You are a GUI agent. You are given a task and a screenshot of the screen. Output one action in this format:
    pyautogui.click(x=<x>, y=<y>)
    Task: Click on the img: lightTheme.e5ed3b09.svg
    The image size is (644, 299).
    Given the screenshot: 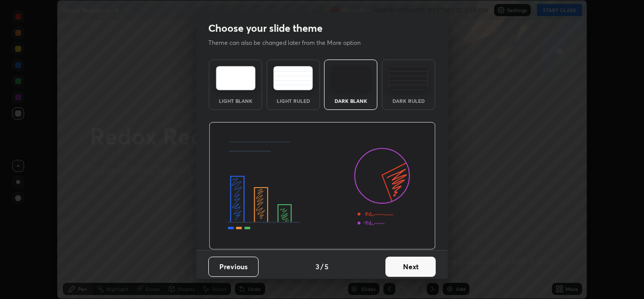 What is the action you would take?
    pyautogui.click(x=236, y=78)
    